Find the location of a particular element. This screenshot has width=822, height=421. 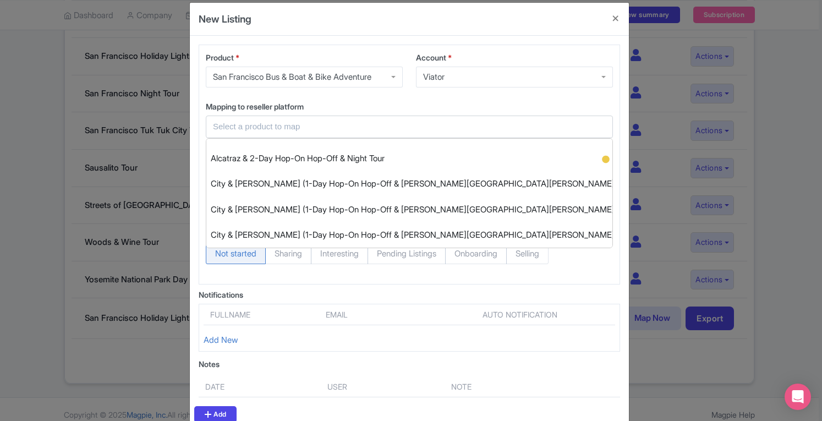

span: Product is located at coordinates (219, 57).